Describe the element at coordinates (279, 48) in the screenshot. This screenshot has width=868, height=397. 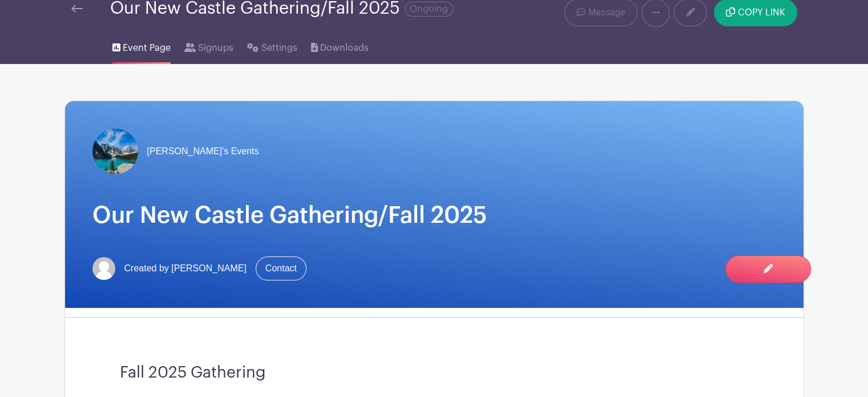
I see `span: Settings` at that location.